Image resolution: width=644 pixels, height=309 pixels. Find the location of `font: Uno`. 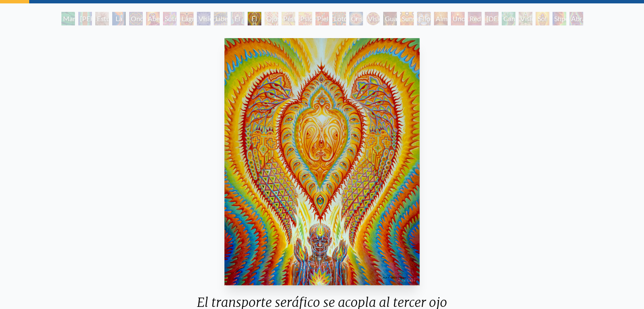

font: Uno is located at coordinates (459, 18).